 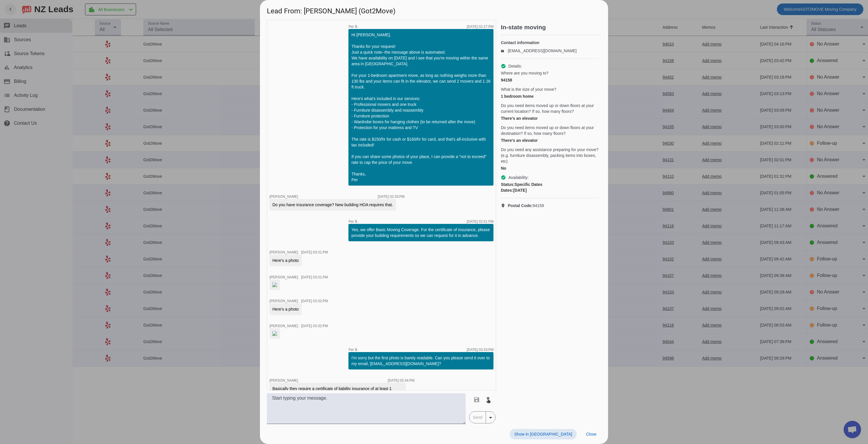 I want to click on div: 1 bedroom home, so click(x=550, y=96).